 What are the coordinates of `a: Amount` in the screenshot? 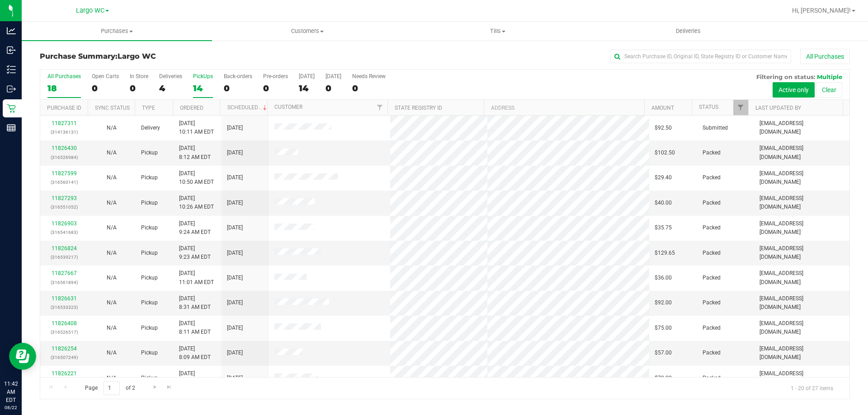 It's located at (662, 108).